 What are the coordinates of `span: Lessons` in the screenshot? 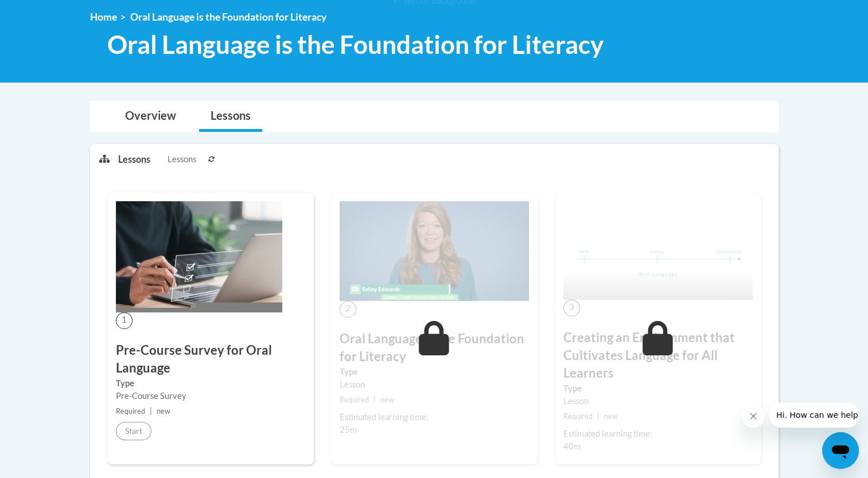 It's located at (182, 159).